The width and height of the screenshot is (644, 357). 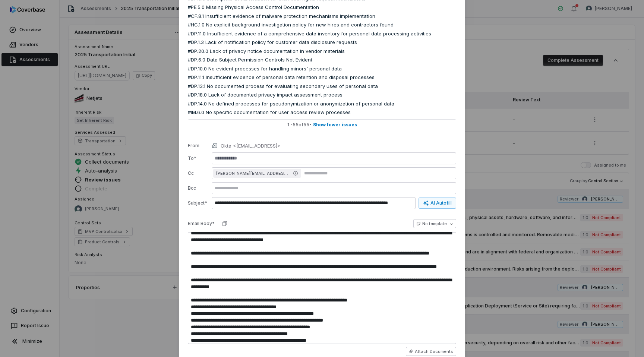 I want to click on label: Cc, so click(x=198, y=173).